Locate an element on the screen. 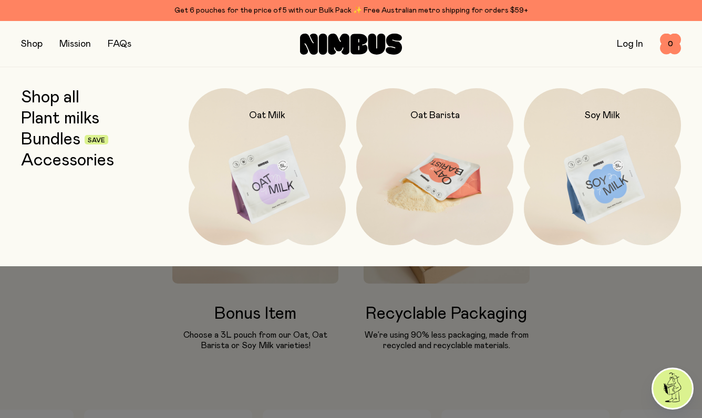  a: Mission is located at coordinates (75, 44).